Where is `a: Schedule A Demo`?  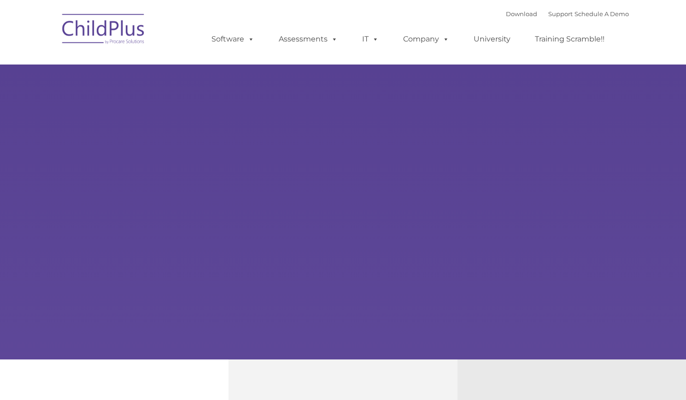 a: Schedule A Demo is located at coordinates (602, 14).